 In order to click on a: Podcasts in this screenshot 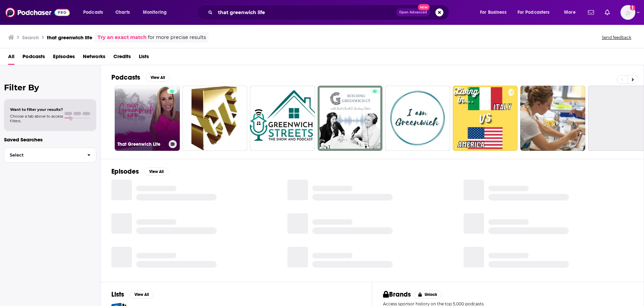, I will do `click(33, 58)`.